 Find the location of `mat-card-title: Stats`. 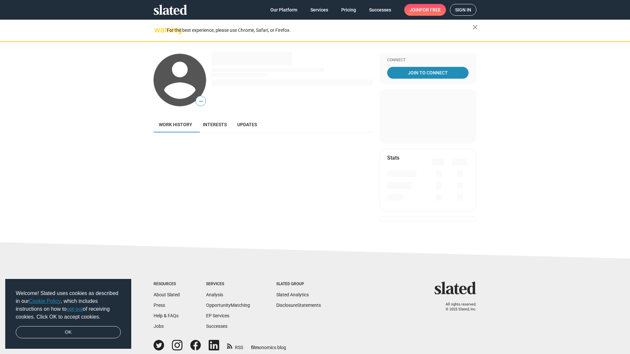

mat-card-title: Stats is located at coordinates (393, 158).